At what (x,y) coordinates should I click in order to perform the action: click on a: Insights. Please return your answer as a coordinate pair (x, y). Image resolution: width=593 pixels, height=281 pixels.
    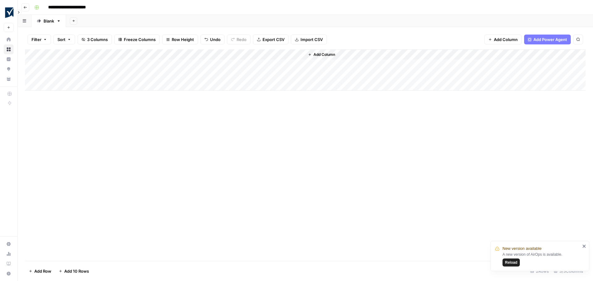
    Looking at the image, I should click on (9, 59).